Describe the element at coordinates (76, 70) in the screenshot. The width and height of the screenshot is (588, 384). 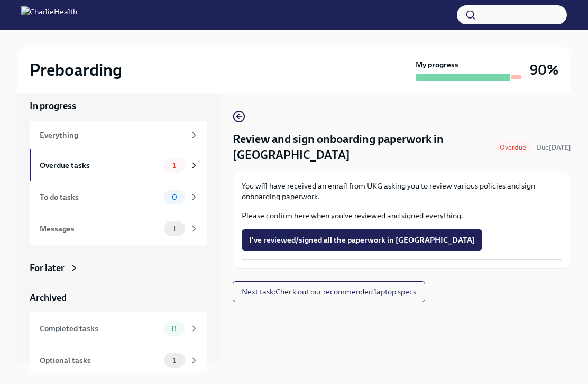
I see `h2: Preboarding` at that location.